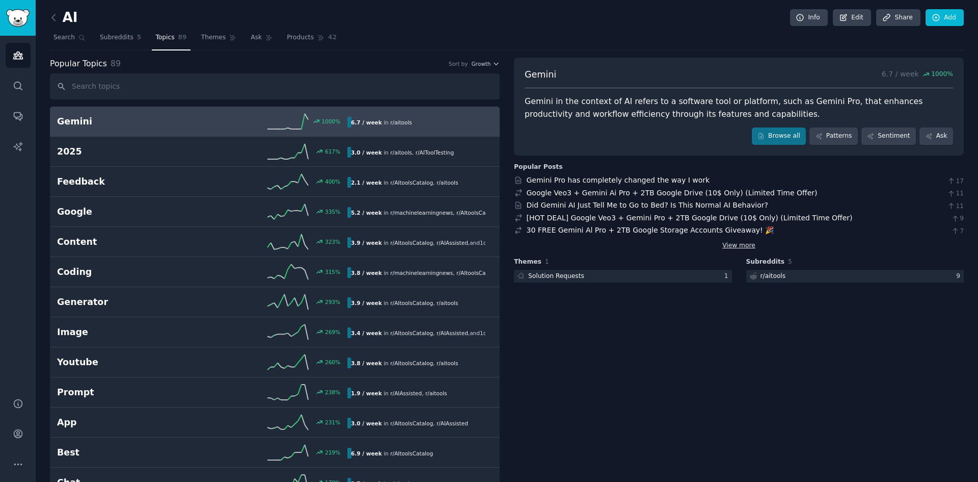  Describe the element at coordinates (275, 151) in the screenshot. I see `a: 2025617%3.0 / weekin r/aitools,r/AIToolTesting` at that location.